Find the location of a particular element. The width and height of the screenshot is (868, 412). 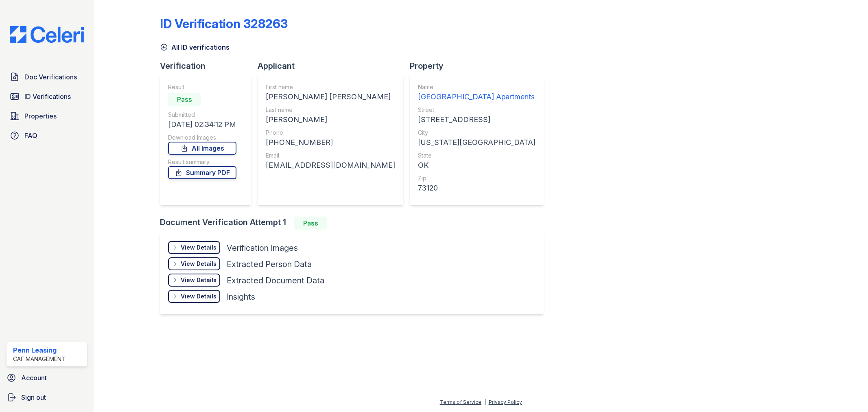

a: FAQ is located at coordinates (47, 136).